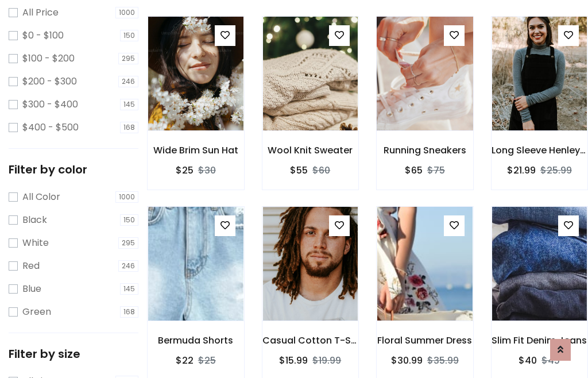 The image size is (588, 378). I want to click on label: Green, so click(37, 312).